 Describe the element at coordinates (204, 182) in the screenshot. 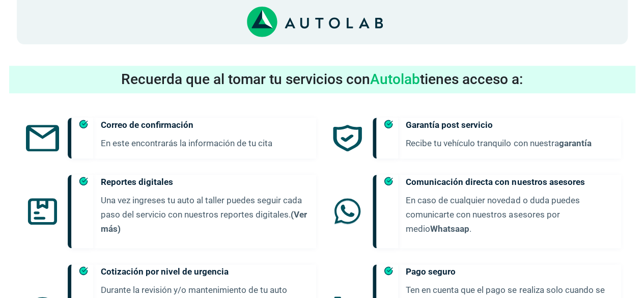

I see `h5: Reportes digitales` at that location.